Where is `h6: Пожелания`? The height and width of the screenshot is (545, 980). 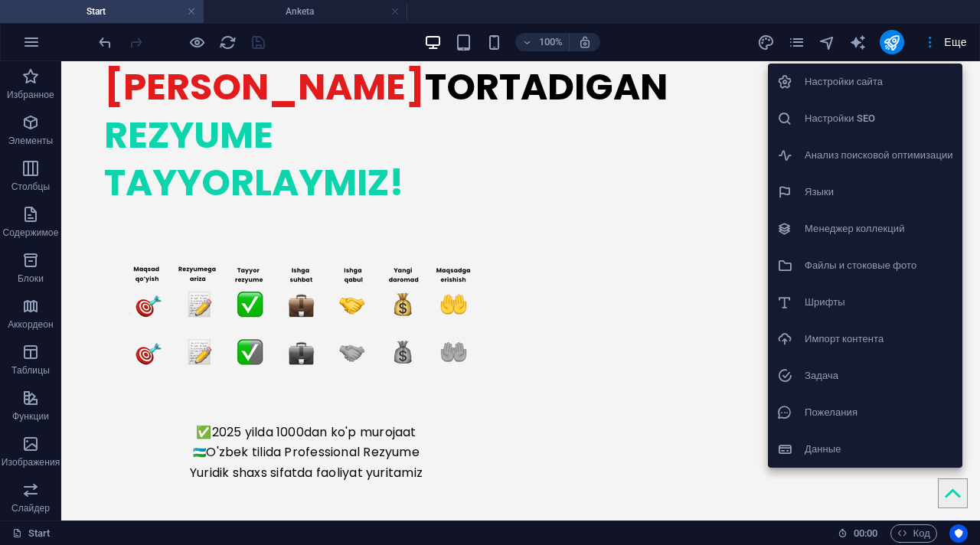
h6: Пожелания is located at coordinates (879, 412).